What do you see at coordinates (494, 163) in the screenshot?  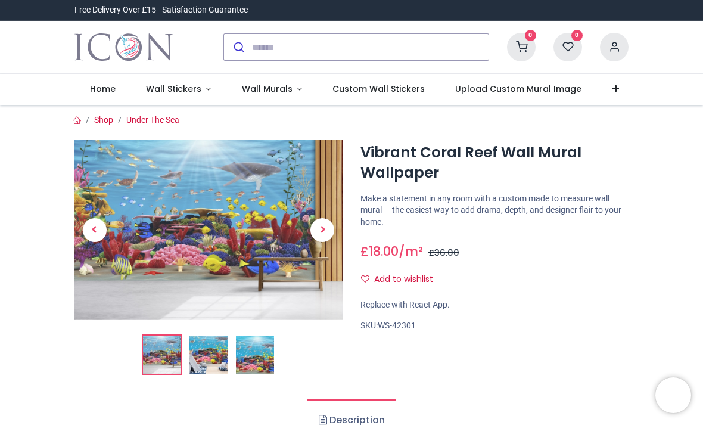 I see `h1: Vibrant Coral Reef Wall Mural Wallpaper` at bounding box center [494, 163].